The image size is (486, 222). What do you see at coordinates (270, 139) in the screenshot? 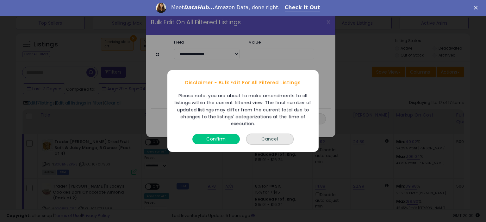
I see `button: Cancel` at bounding box center [270, 139].